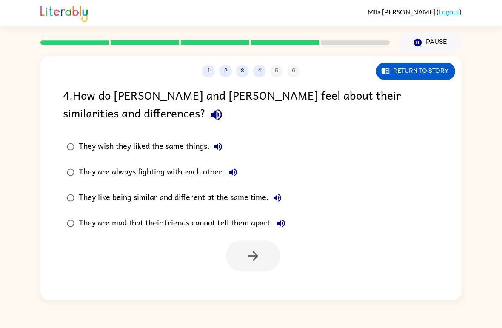 The width and height of the screenshot is (502, 328). What do you see at coordinates (160, 172) in the screenshot?
I see `div: They are always fighting with each other.` at bounding box center [160, 172].